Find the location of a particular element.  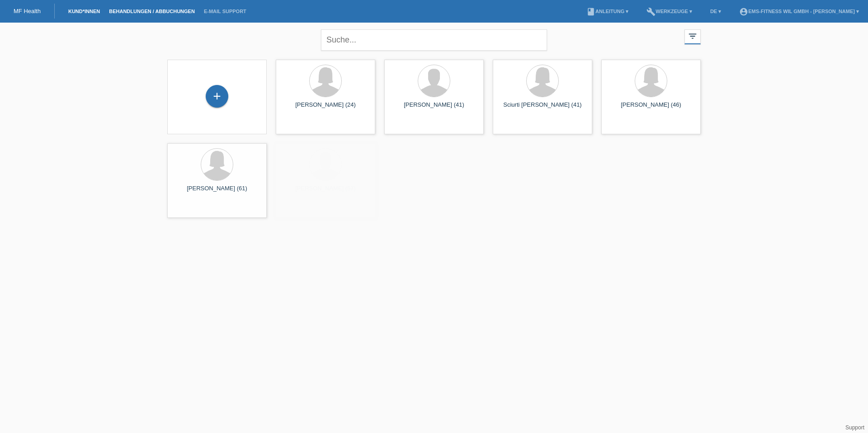

input: Suche... is located at coordinates (434, 40).